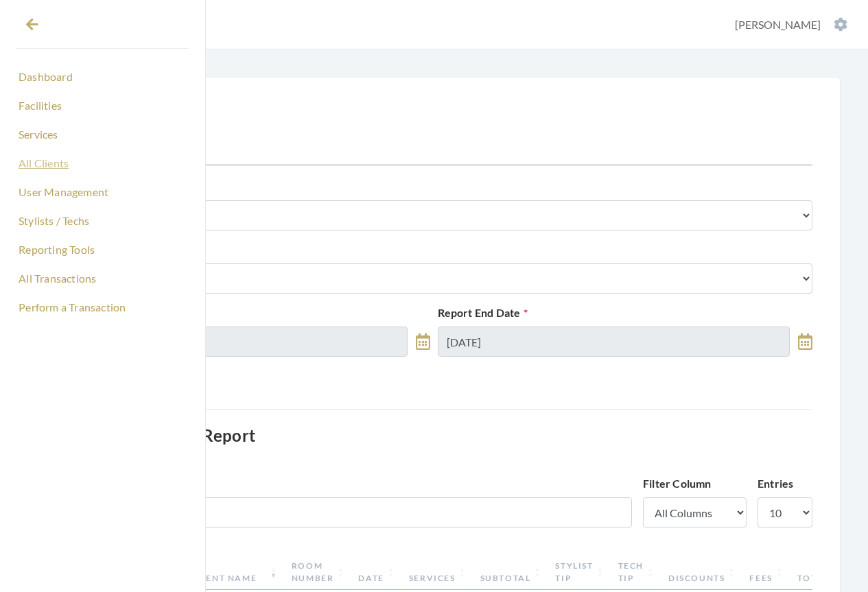 The height and width of the screenshot is (592, 868). I want to click on th: Total: activate to sort column ascending, so click(818, 572).